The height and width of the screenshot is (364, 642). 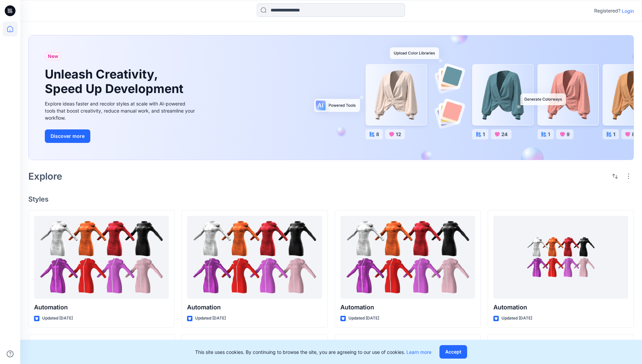 What do you see at coordinates (67, 136) in the screenshot?
I see `button: Discover more` at bounding box center [67, 136].